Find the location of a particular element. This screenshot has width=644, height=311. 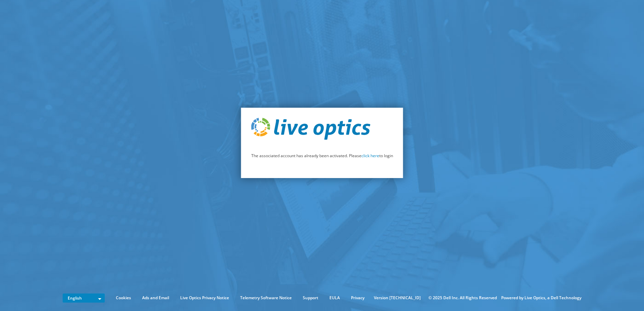

a: click here is located at coordinates (370, 156).